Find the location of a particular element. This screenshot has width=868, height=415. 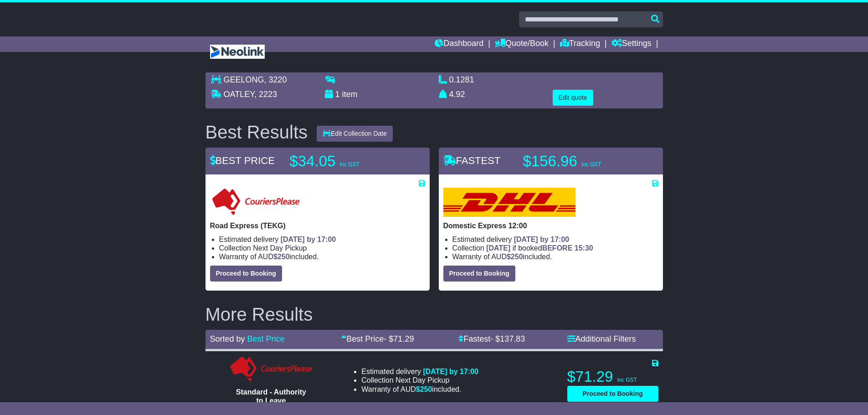

span: Standard - Authority to Leave is located at coordinates (271, 397).